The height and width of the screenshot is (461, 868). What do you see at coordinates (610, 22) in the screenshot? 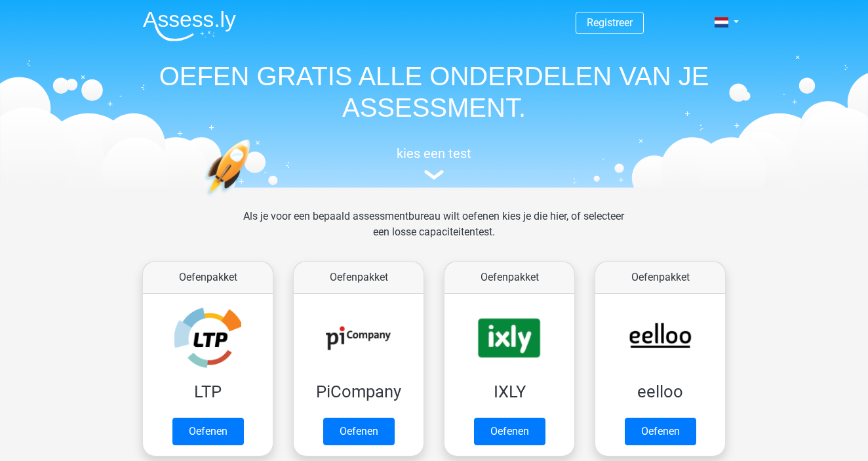
I see `a: Registreer` at bounding box center [610, 22].